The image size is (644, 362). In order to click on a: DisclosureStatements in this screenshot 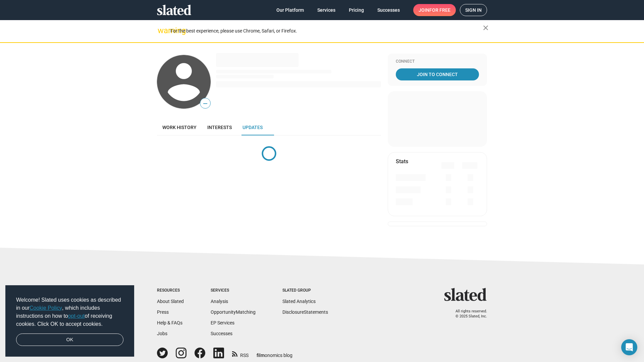, I will do `click(306, 312)`.